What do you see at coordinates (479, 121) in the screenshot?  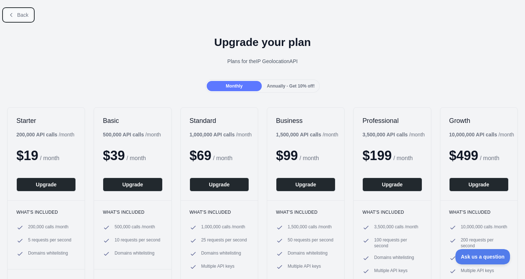 I see `h2: Growth` at bounding box center [479, 121].